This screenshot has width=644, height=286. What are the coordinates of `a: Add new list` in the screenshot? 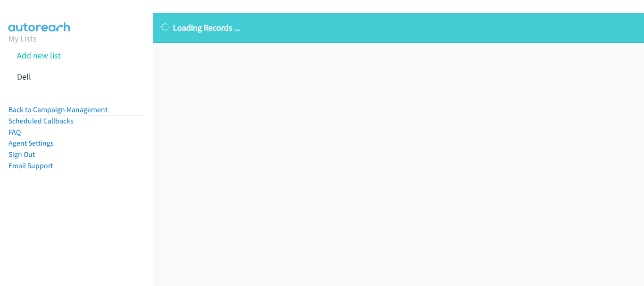 It's located at (39, 55).